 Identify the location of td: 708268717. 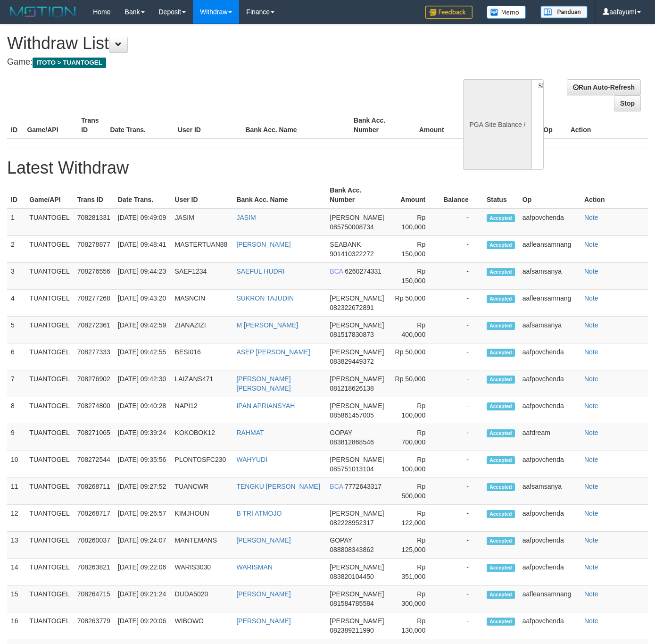
(94, 518).